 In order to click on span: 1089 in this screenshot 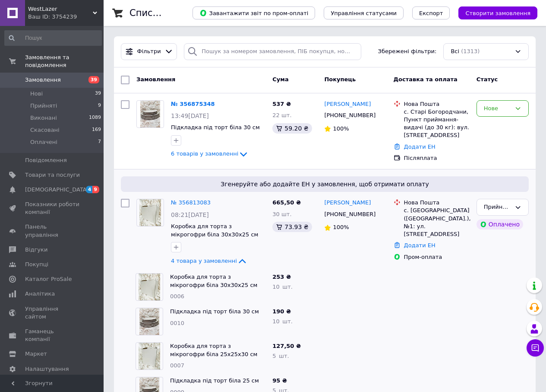, I will do `click(95, 118)`.